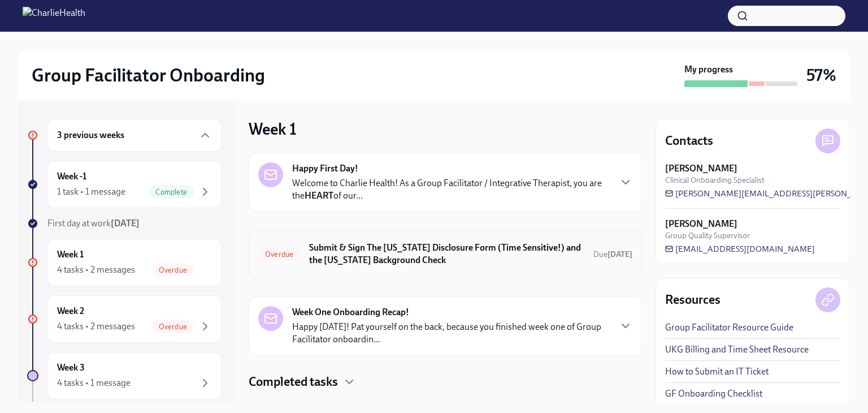 The image size is (868, 413). I want to click on h3: 57%, so click(821, 75).